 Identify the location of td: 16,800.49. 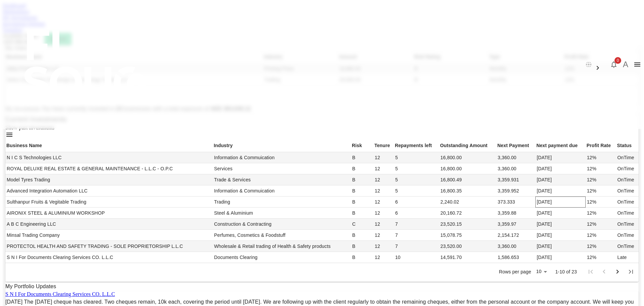
(468, 180).